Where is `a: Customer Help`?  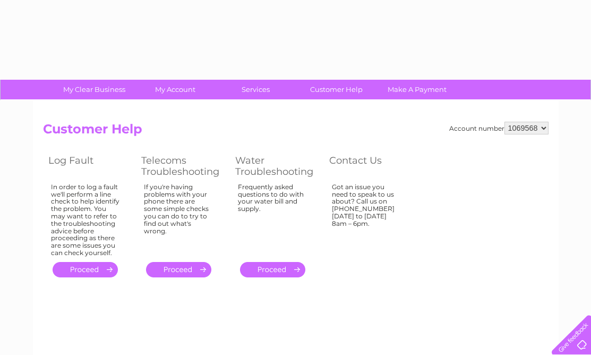
a: Customer Help is located at coordinates (336, 89).